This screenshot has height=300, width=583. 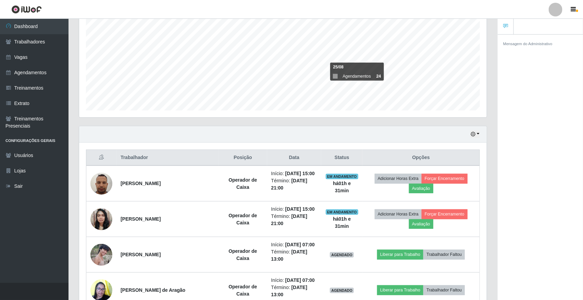 I want to click on th: Opções, so click(x=421, y=158).